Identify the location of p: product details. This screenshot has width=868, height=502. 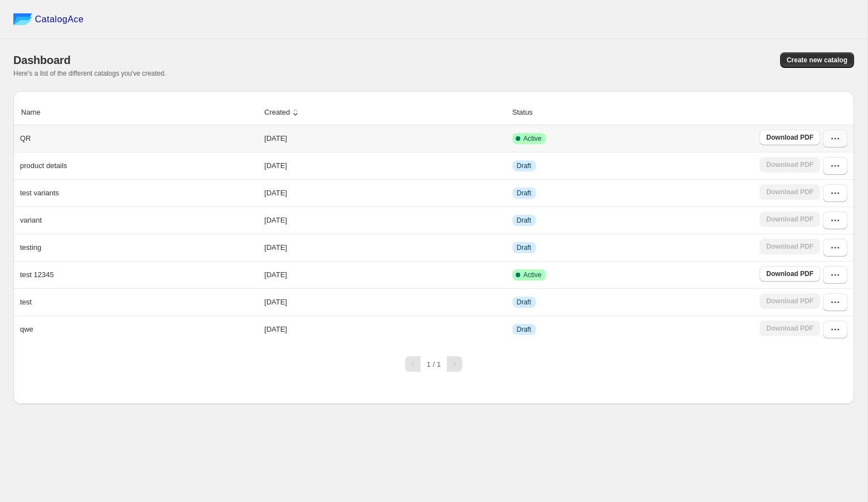
(44, 166).